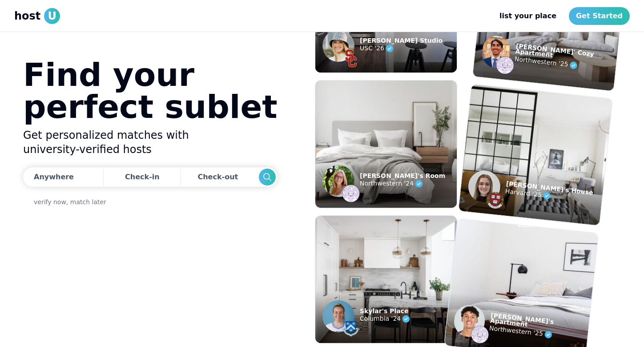 This screenshot has width=644, height=347. What do you see at coordinates (528, 16) in the screenshot?
I see `a: list your place` at bounding box center [528, 16].